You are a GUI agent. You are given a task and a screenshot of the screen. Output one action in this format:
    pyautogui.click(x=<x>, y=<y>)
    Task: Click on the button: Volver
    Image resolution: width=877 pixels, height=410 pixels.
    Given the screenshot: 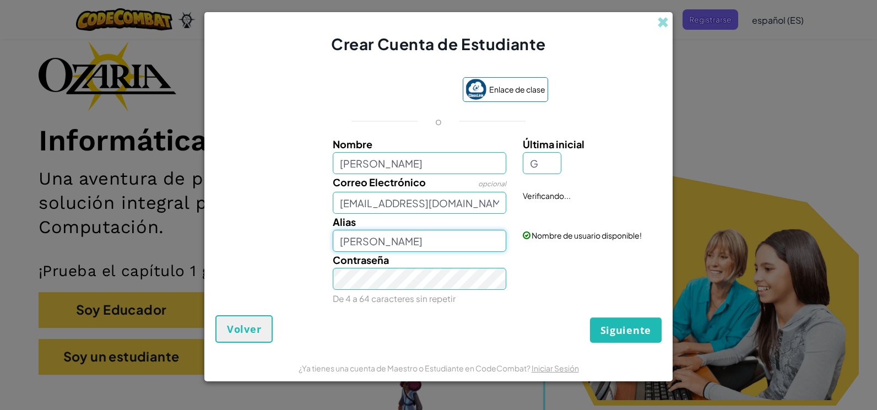 What is the action you would take?
    pyautogui.click(x=244, y=329)
    